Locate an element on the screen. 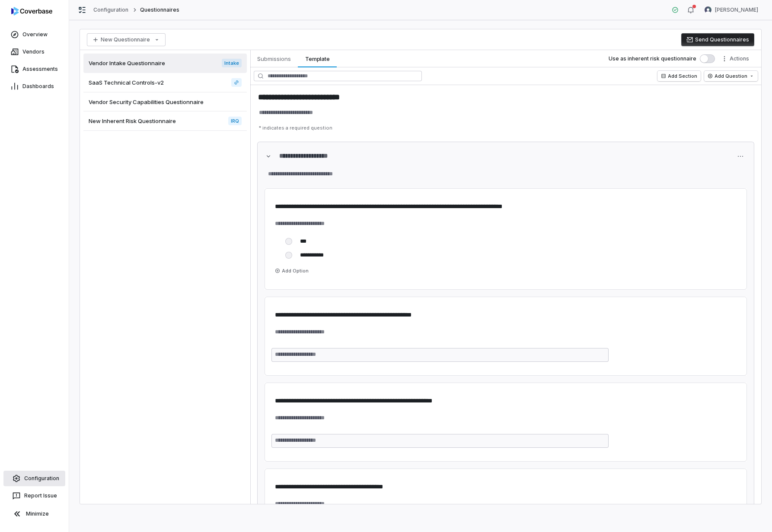 The height and width of the screenshot is (532, 772). span: IRQ is located at coordinates (235, 121).